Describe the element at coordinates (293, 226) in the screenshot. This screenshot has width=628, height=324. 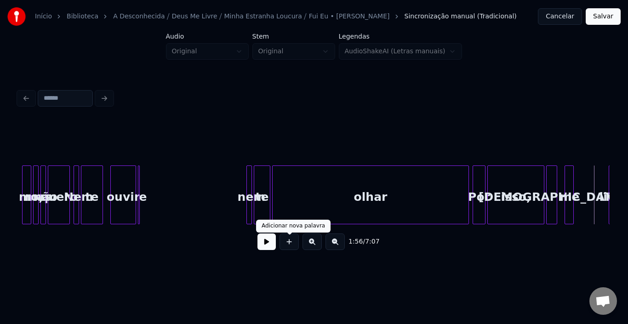
I see `div: Adicionar nova palavra` at that location.